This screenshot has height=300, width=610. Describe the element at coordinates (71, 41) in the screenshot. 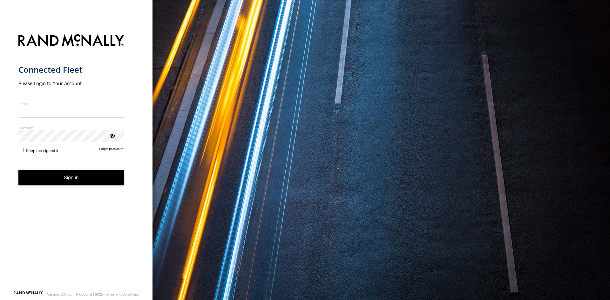

I see `img: Rand McNally` at that location.